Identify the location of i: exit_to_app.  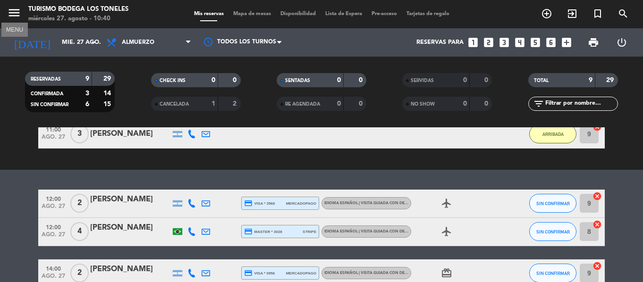
(572, 14).